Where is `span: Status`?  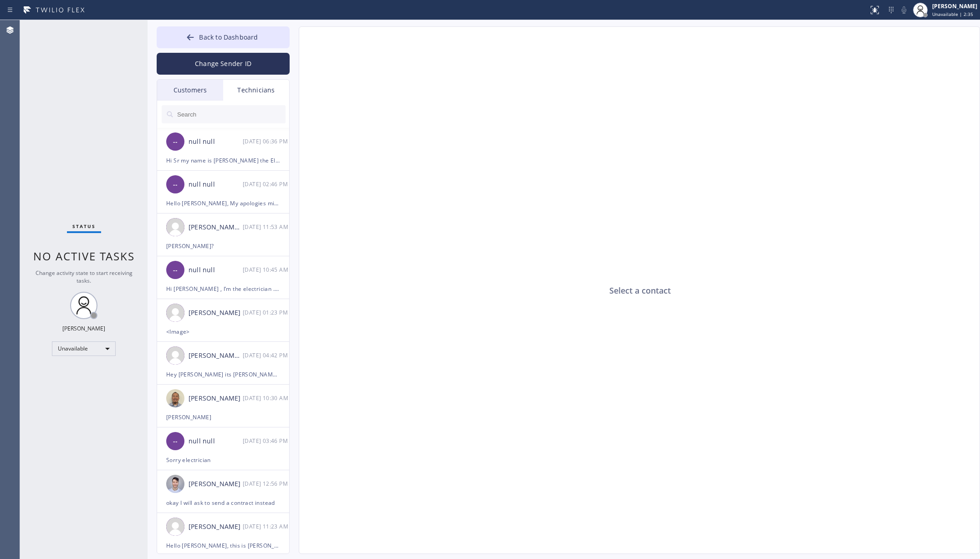
span: Status is located at coordinates (84, 226).